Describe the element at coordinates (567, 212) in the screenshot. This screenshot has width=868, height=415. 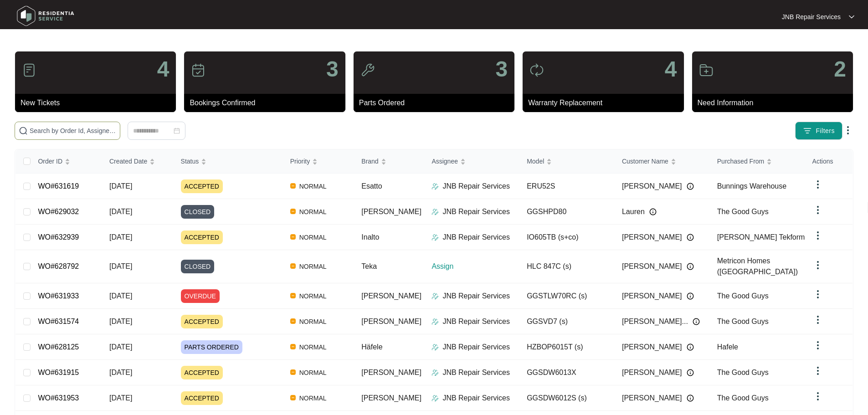
I see `td: GGSHPD80` at that location.